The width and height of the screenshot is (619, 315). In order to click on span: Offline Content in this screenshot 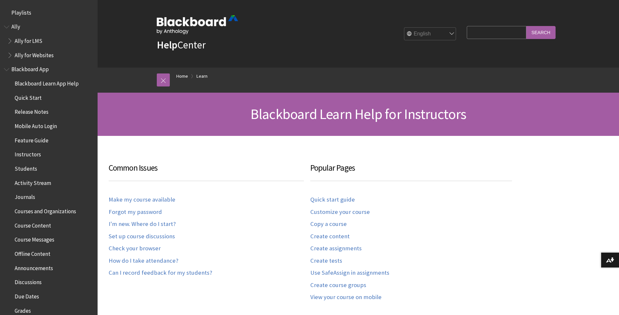, I will do `click(33, 253)`.